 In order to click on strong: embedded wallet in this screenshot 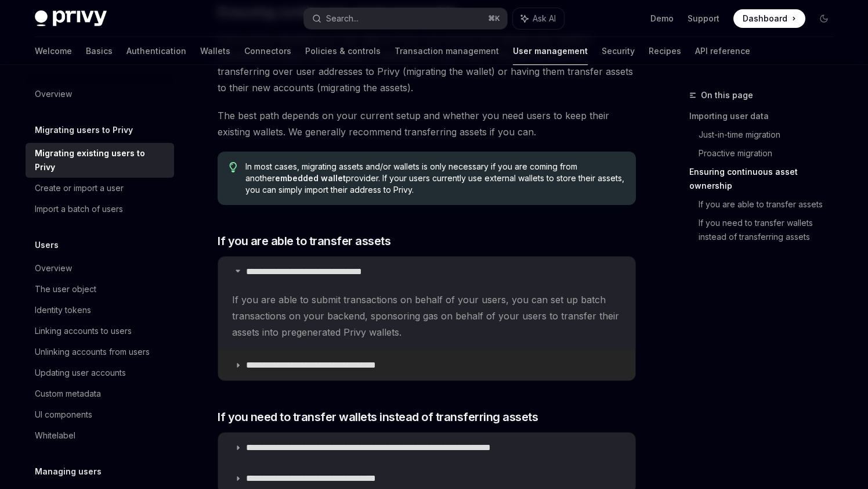, I will do `click(311, 178)`.